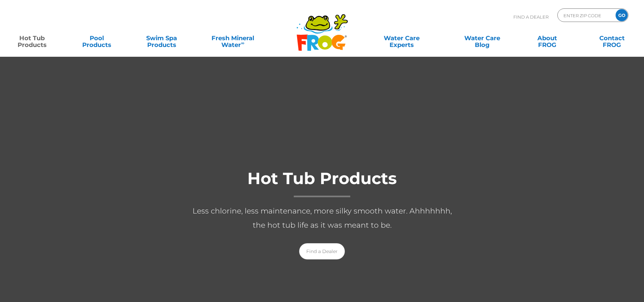  I want to click on a: Fresh MineralWater∞, so click(233, 38).